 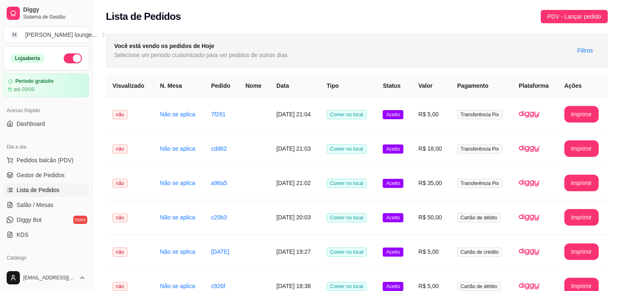 What do you see at coordinates (31, 124) in the screenshot?
I see `span: Dashboard` at bounding box center [31, 124].